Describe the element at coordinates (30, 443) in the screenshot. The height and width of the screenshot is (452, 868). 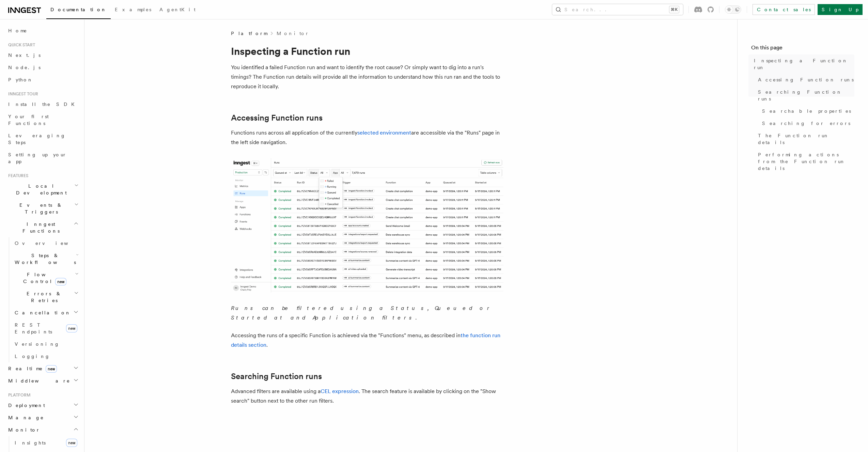
I see `span: Insights` at that location.